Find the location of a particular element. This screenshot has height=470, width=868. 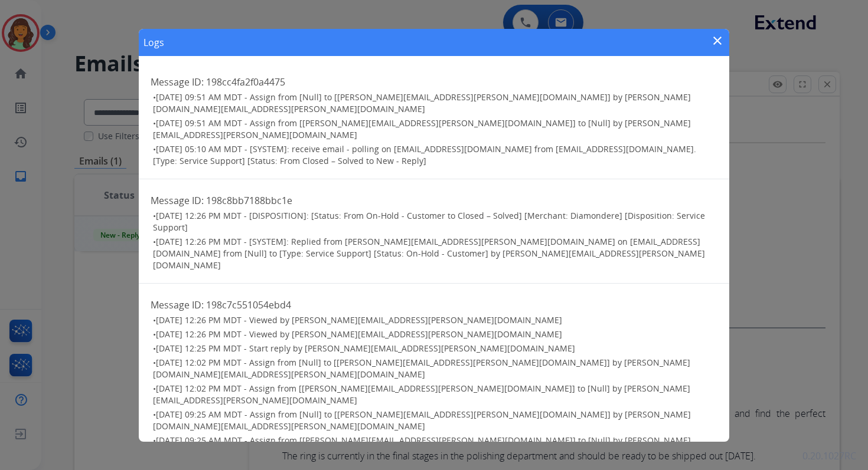

mat-icon: close is located at coordinates (718, 41).